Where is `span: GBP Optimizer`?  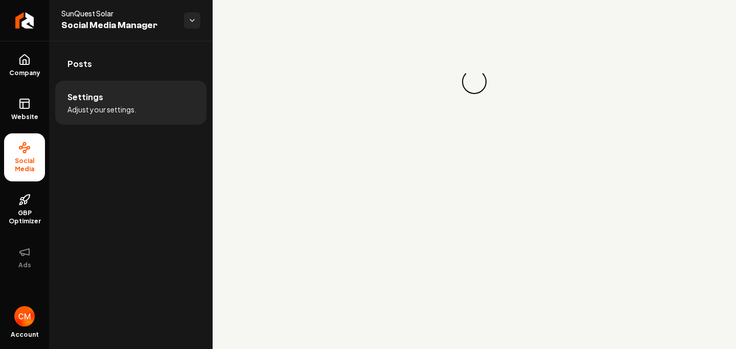 span: GBP Optimizer is located at coordinates (25, 217).